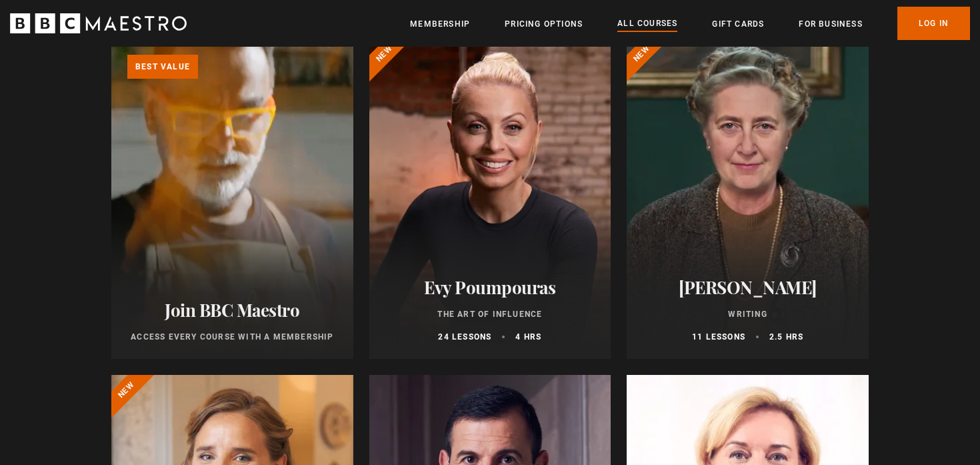 This screenshot has width=980, height=465. What do you see at coordinates (528, 337) in the screenshot?
I see `p: 4 hrs` at bounding box center [528, 337].